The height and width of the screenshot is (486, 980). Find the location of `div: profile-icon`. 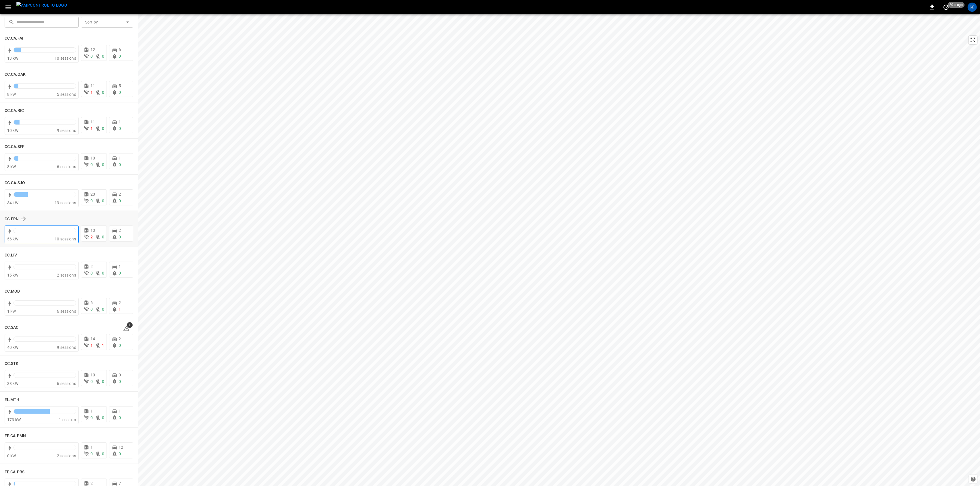

div: profile-icon is located at coordinates (972, 7).